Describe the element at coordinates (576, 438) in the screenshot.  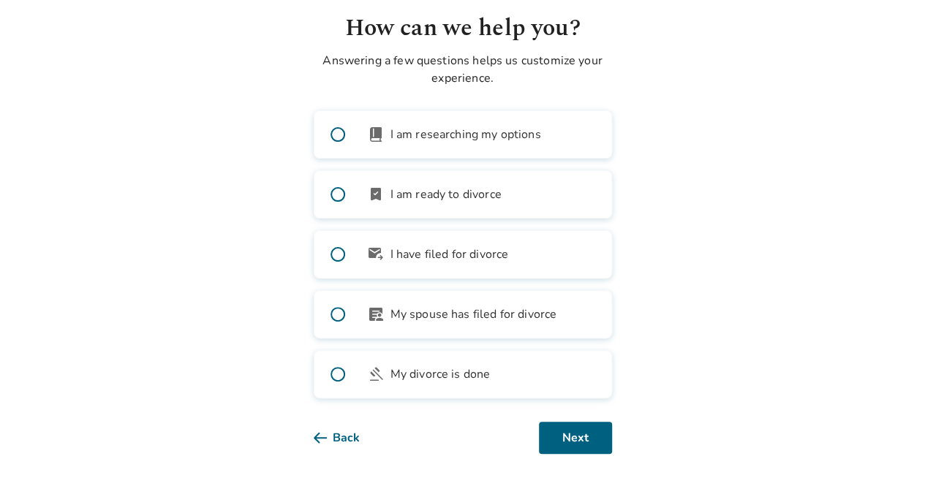
I see `button: Next` at that location.